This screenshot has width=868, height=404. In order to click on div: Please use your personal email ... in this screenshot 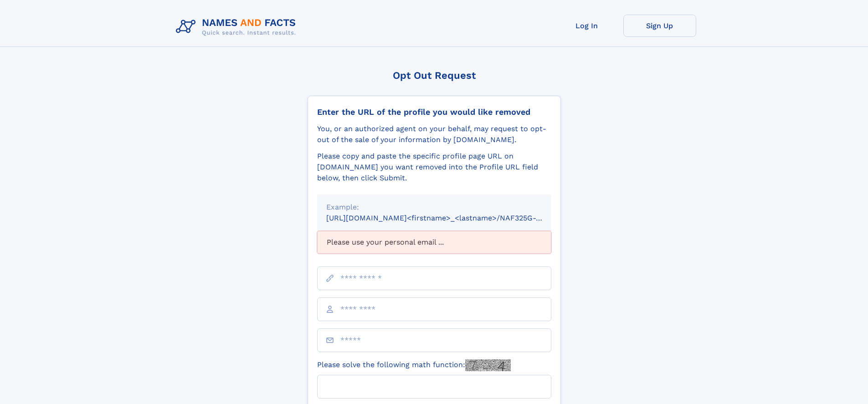, I will do `click(434, 242)`.